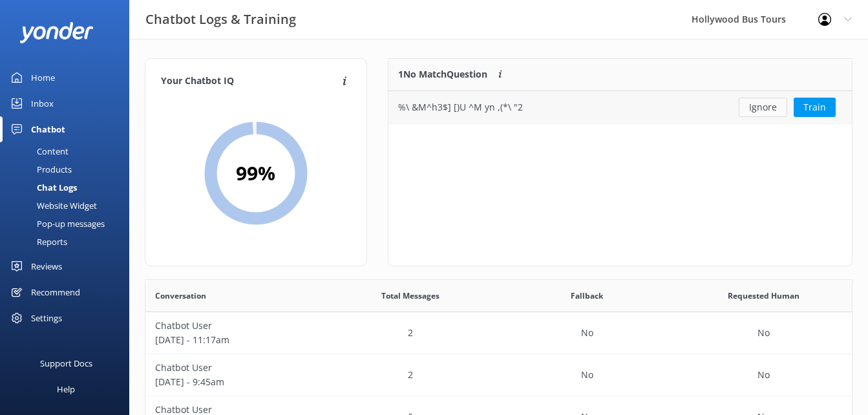 The width and height of the screenshot is (868, 415). Describe the element at coordinates (443, 74) in the screenshot. I see `p: 1 No Match Question` at that location.